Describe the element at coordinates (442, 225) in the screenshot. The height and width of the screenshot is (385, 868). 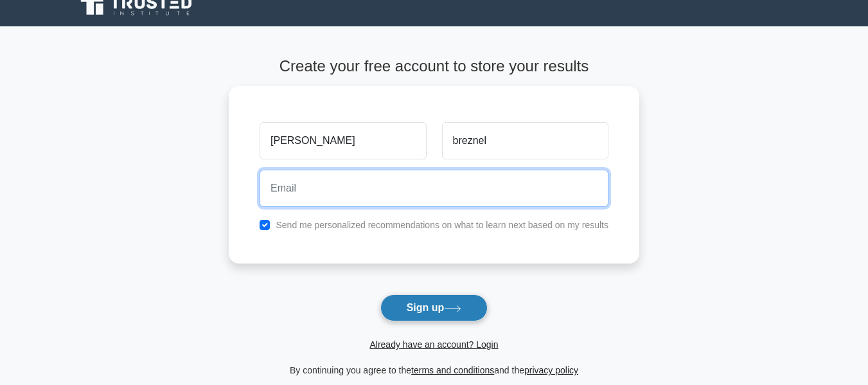
I see `label: Send me personalized recommendations on what to learn next based on my results` at that location.